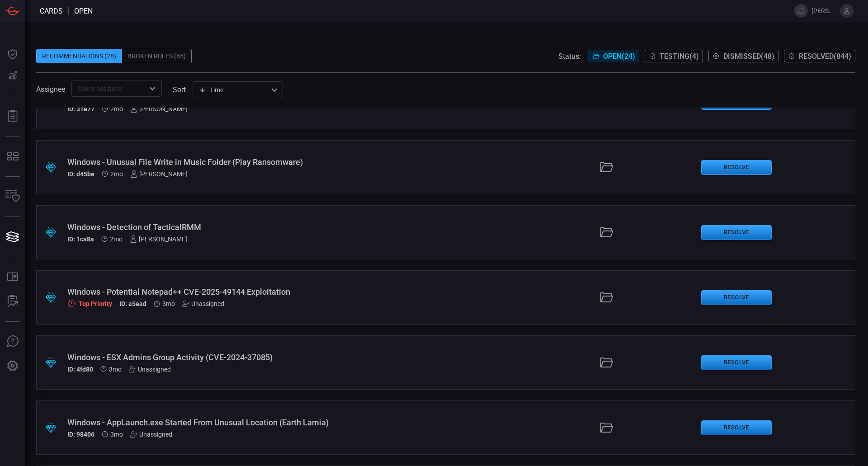  I want to click on div: Windows - ESX Admins Group Activity (CVE-2024-37085), so click(211, 357).